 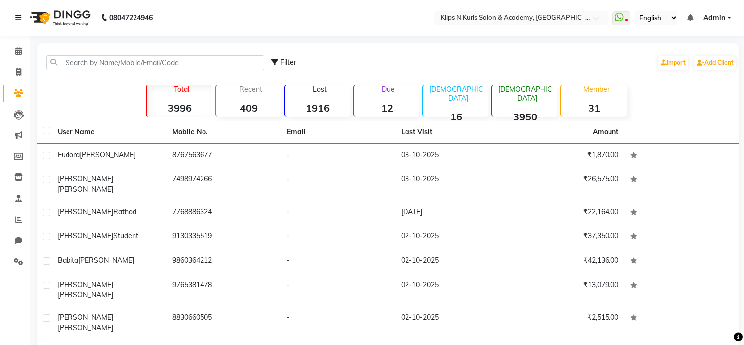 What do you see at coordinates (567, 262) in the screenshot?
I see `td: ₹42,136.00` at bounding box center [567, 262].